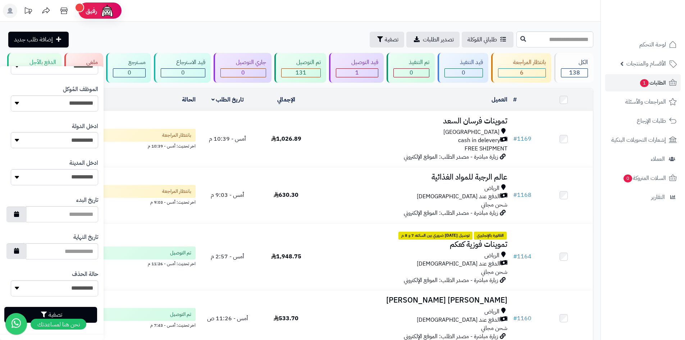  What do you see at coordinates (180, 253) in the screenshot?
I see `span: تم التوصيل` at bounding box center [180, 253].